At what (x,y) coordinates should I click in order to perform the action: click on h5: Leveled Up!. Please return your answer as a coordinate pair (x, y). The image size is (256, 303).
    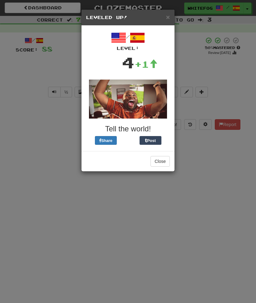
    Looking at the image, I should click on (128, 17).